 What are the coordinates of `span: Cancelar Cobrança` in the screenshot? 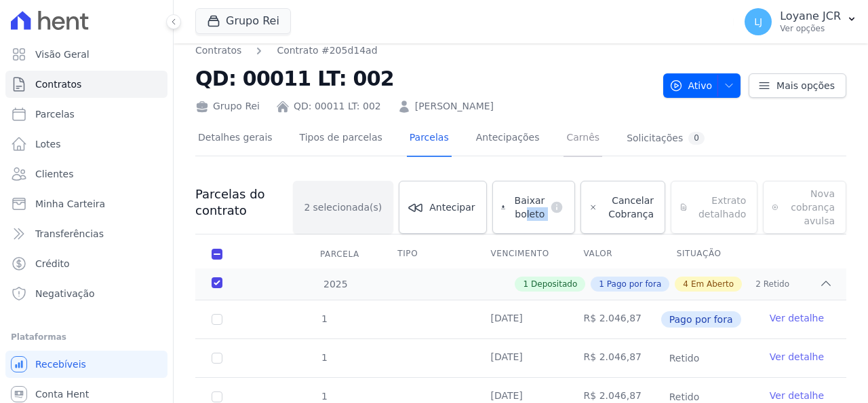 It's located at (628, 207).